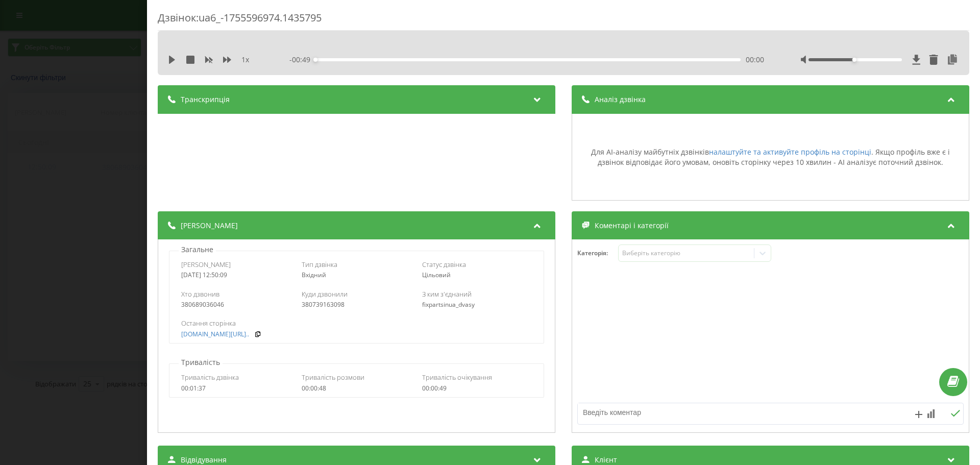 This screenshot has width=980, height=465. What do you see at coordinates (201, 363) in the screenshot?
I see `p: Тривалість` at bounding box center [201, 363].